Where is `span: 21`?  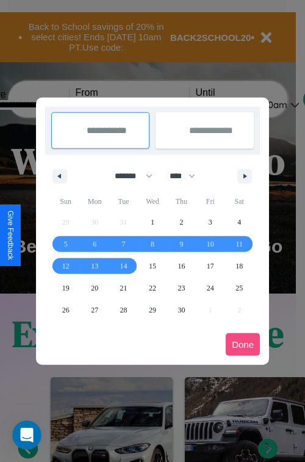
span: 21 is located at coordinates (124, 288).